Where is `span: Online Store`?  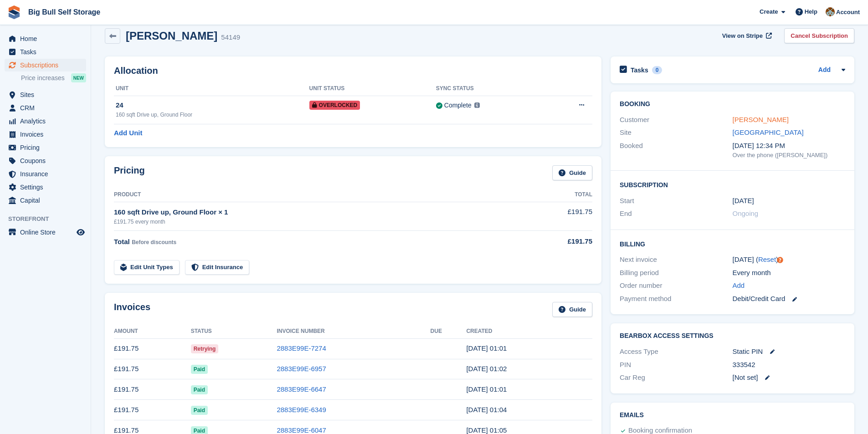
span: Online Store is located at coordinates (48, 232).